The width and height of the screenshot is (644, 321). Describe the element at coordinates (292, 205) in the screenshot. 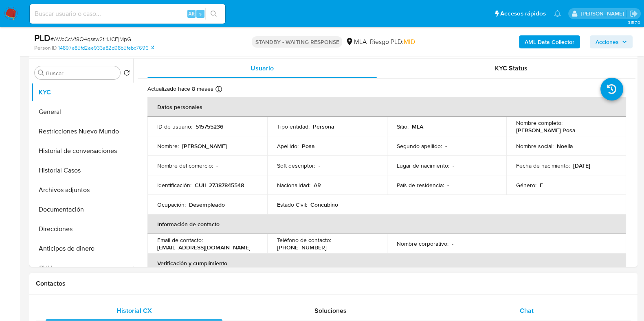

I see `p: Estado Civil :` at that location.